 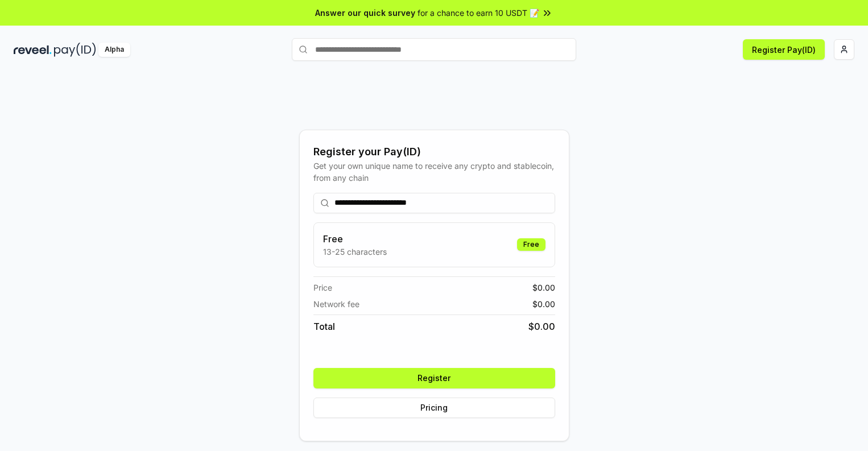 I want to click on button: Pricing, so click(x=434, y=408).